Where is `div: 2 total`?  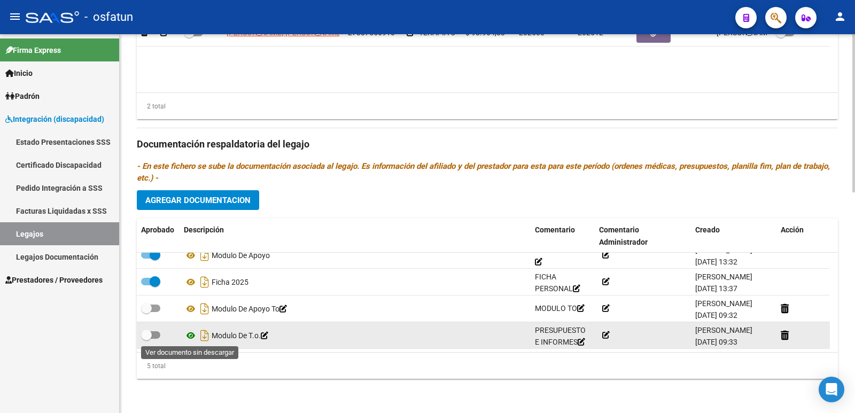
div: 2 total is located at coordinates (151, 106).